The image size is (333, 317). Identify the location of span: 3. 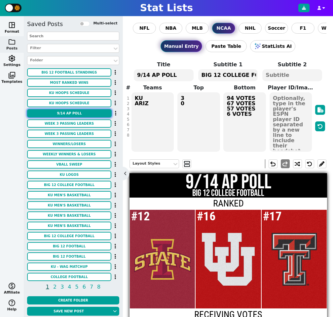
(62, 287).